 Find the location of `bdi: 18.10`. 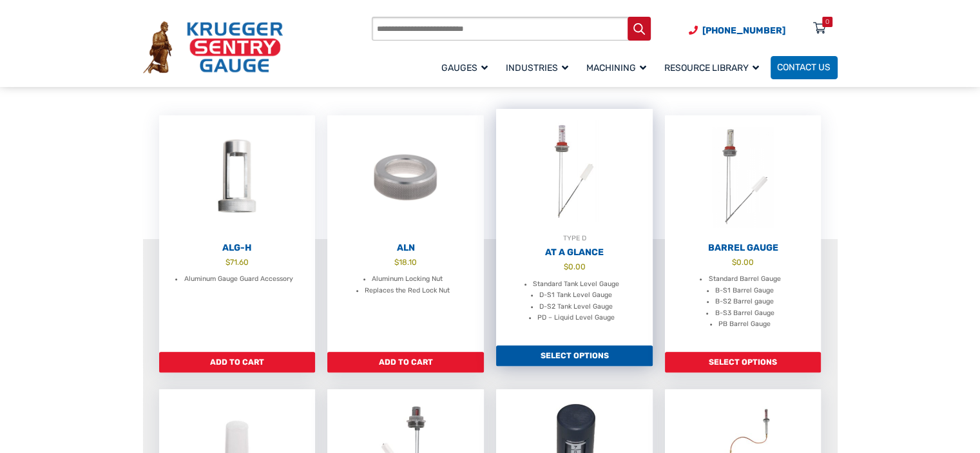

bdi: 18.10 is located at coordinates (405, 262).